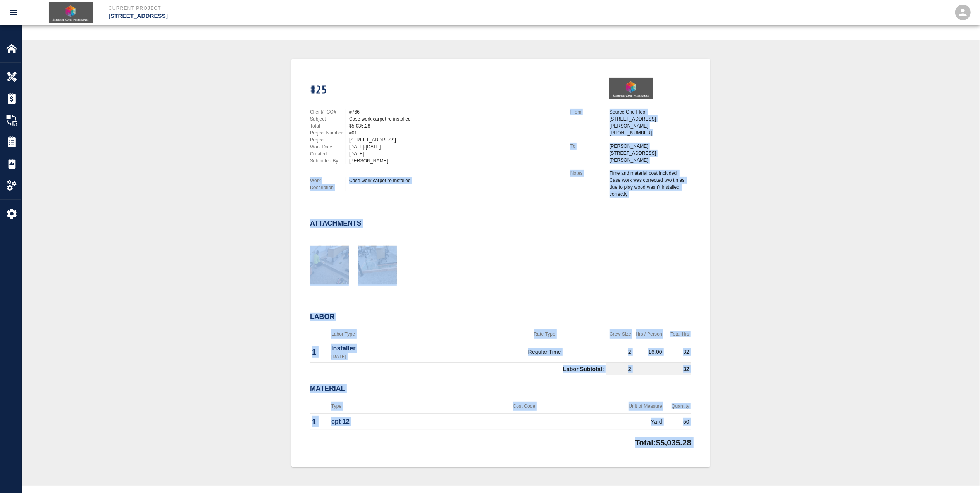  Describe the element at coordinates (406, 422) in the screenshot. I see `p: cpt 12` at that location.